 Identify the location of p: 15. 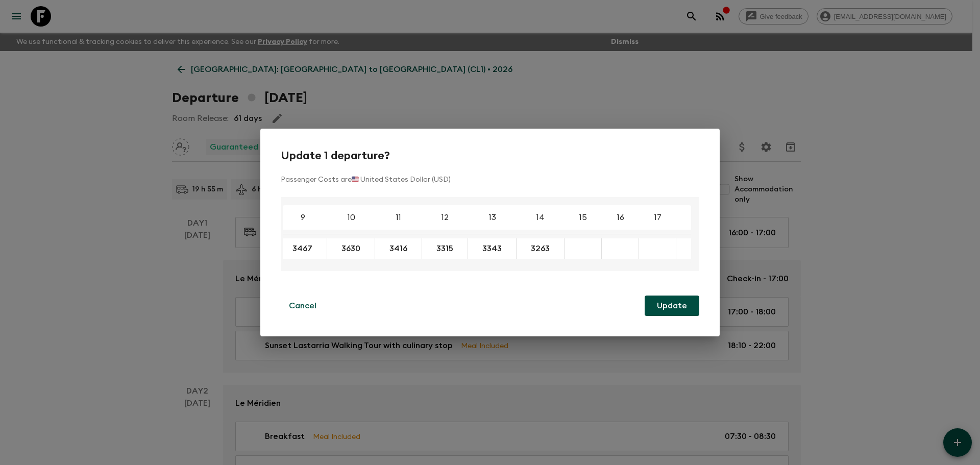
(583, 218).